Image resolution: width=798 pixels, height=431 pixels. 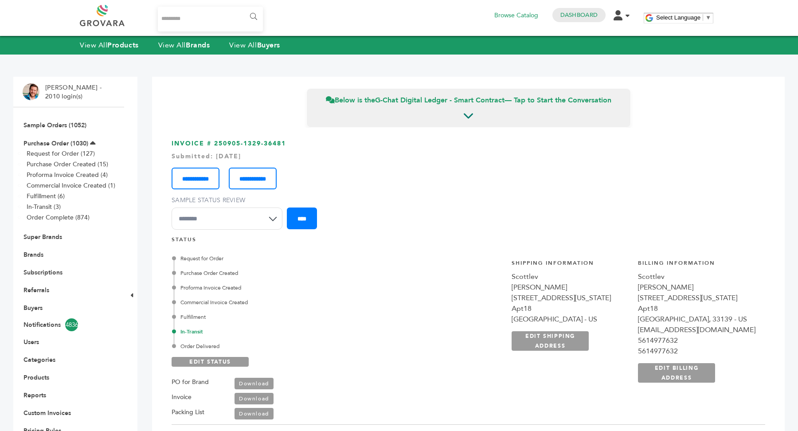 I want to click on a: Order Complete (874), so click(x=58, y=217).